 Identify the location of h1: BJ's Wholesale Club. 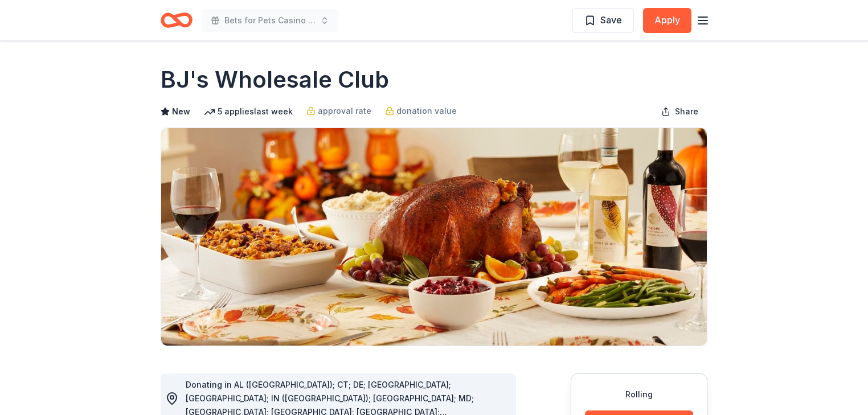
(275, 80).